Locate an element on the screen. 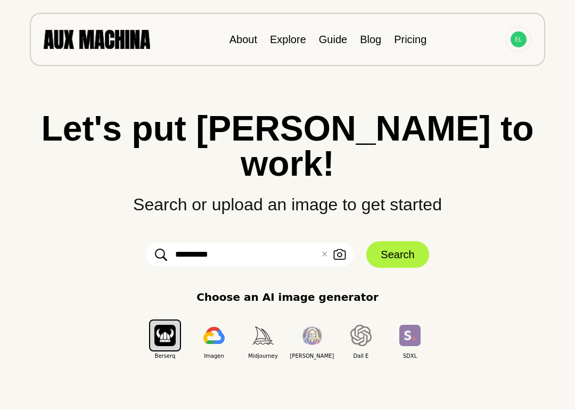  a: Explore is located at coordinates (288, 39).